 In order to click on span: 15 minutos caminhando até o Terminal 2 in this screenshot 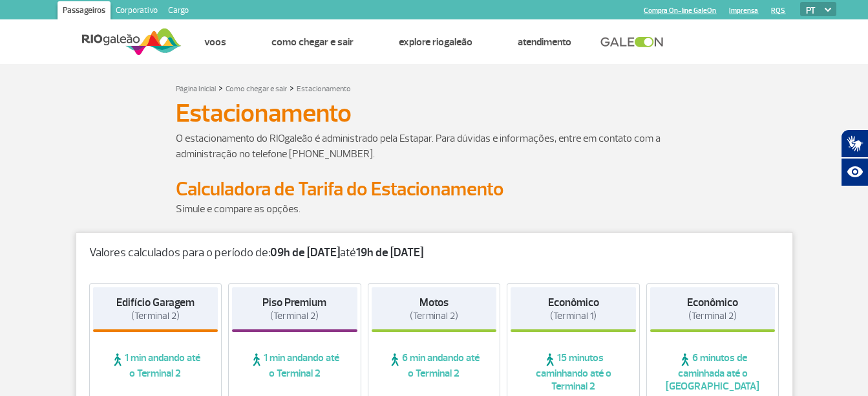, I will do `click(574, 371)`.